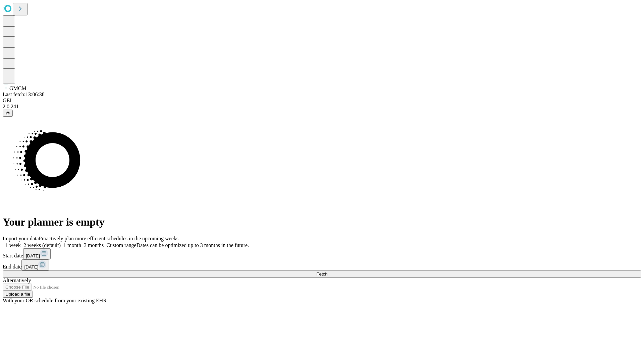  Describe the element at coordinates (322, 274) in the screenshot. I see `span: Fetch` at that location.